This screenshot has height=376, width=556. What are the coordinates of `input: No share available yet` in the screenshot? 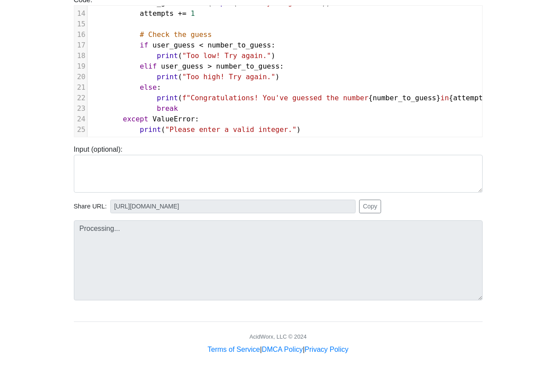 It's located at (233, 206).